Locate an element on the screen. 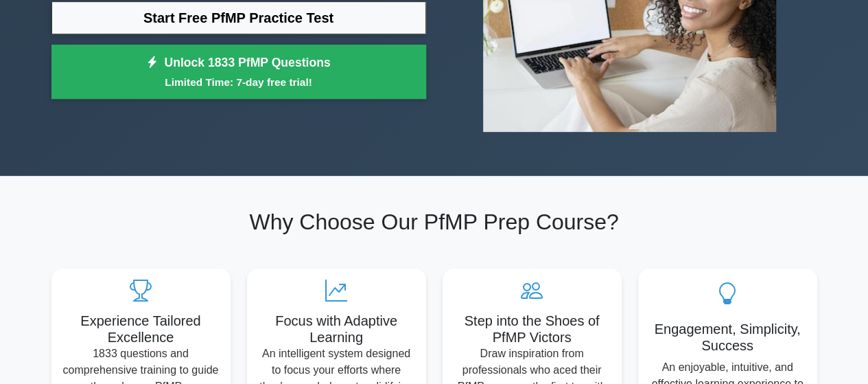  h5: Experience Tailored Excellence is located at coordinates (141, 329).